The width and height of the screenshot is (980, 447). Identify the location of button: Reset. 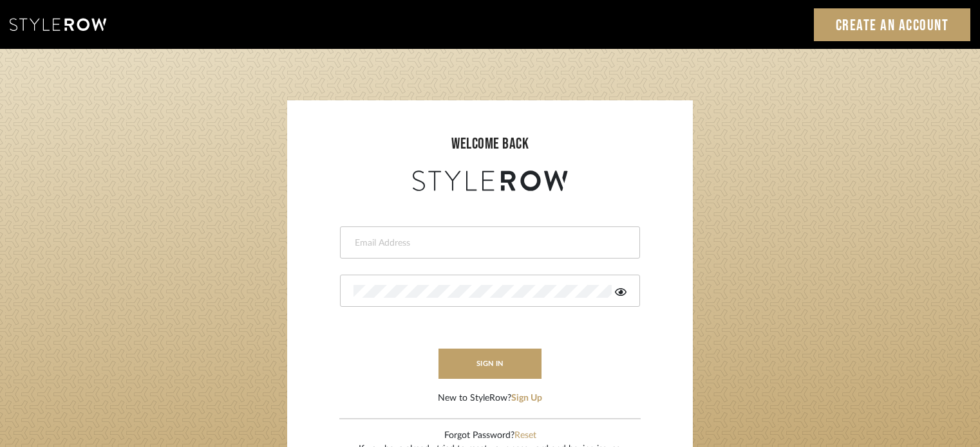
(525, 436).